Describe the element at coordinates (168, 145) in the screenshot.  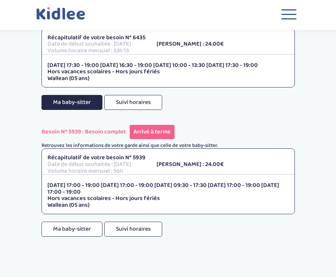
I see `p: Retrouvez les informations de votre garde ainsi que celle de votre baby-sitter.` at that location.